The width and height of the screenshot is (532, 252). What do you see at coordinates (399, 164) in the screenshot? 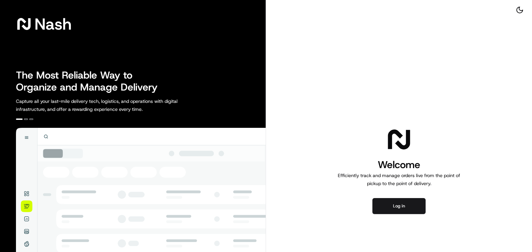
I see `h1: Welcome` at bounding box center [399, 164].